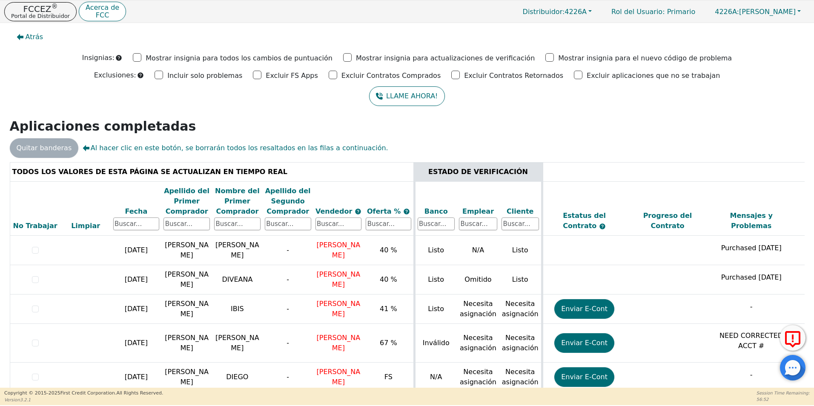  I want to click on button: FCCEZ®Portal de Distribuidor, so click(40, 11).